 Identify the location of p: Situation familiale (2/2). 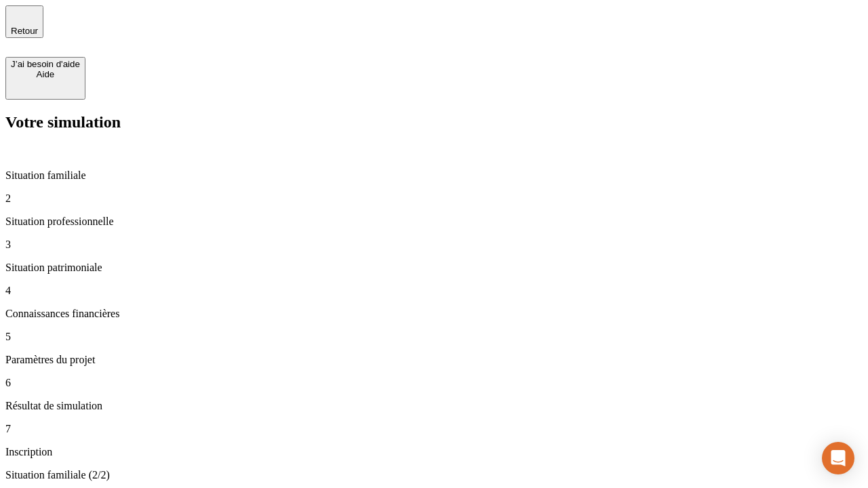
(434, 476).